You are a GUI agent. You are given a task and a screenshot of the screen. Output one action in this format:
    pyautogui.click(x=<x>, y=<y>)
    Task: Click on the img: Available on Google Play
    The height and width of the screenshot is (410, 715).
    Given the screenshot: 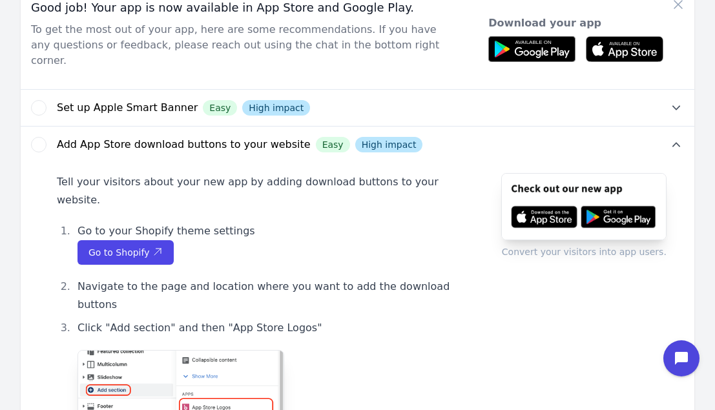 What is the action you would take?
    pyautogui.click(x=532, y=49)
    